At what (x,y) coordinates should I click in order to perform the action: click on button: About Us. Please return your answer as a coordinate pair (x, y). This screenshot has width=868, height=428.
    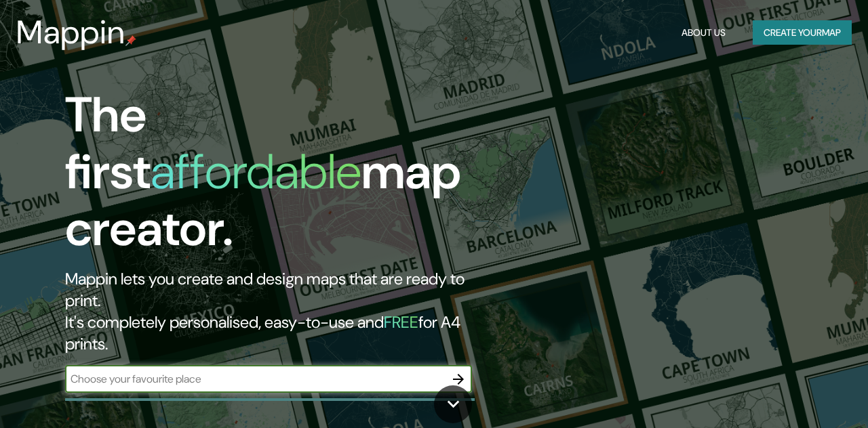
    Looking at the image, I should click on (703, 32).